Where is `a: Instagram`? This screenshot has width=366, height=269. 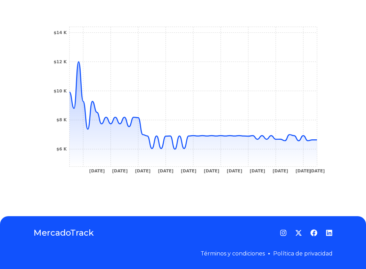 a: Instagram is located at coordinates (283, 233).